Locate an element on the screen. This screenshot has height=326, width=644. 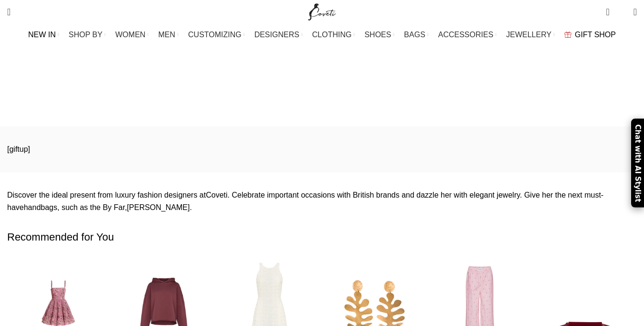
div: My Wishlist is located at coordinates (621, 12).